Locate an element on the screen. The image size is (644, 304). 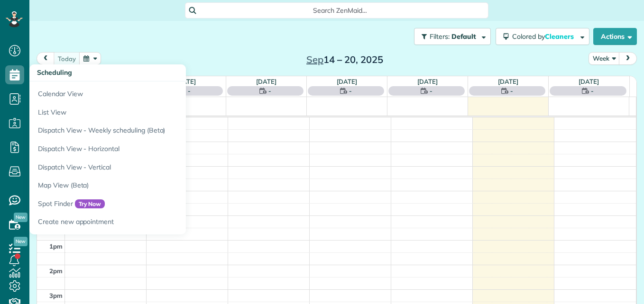
span: Scheduling is located at coordinates (54, 72).